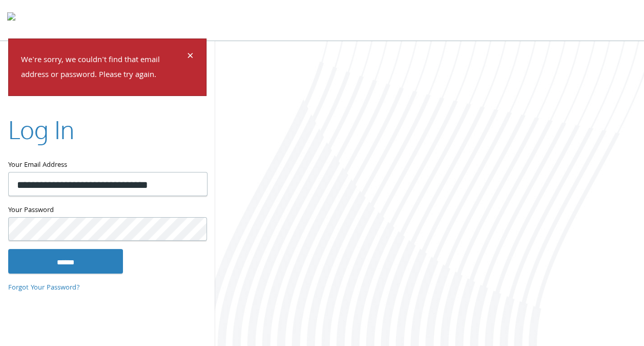 The width and height of the screenshot is (644, 346). What do you see at coordinates (41, 129) in the screenshot?
I see `h2: Log In` at bounding box center [41, 129].